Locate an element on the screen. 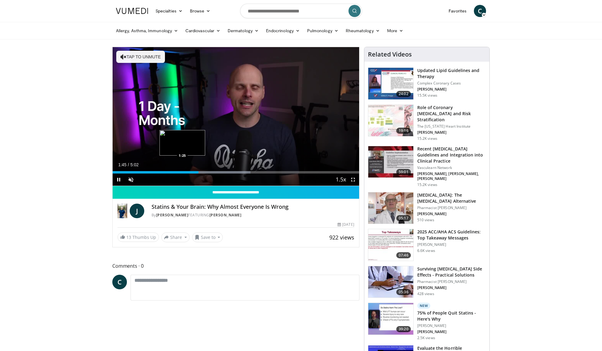 The image size is (602, 351). button: Share is located at coordinates (175, 238).